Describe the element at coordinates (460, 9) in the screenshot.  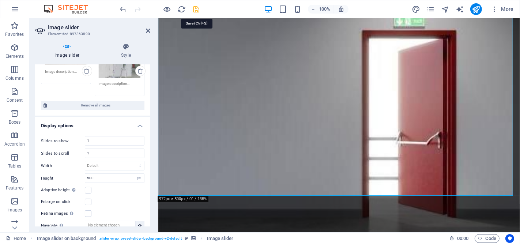
I see `i: AI Writer` at that location.